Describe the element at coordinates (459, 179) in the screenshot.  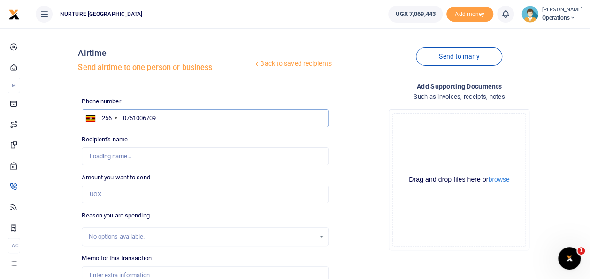
I see `div: Drag and drop files here or` at that location.